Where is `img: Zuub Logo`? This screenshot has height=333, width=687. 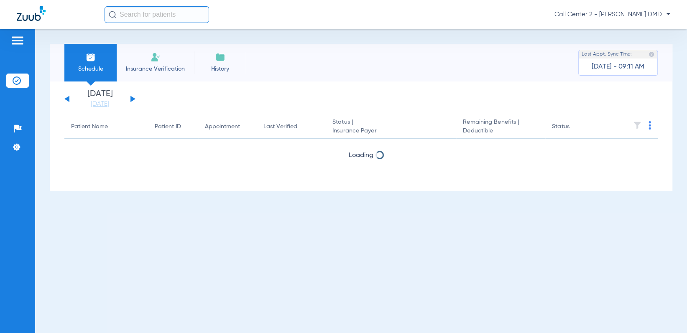 img: Zuub Logo is located at coordinates (31, 13).